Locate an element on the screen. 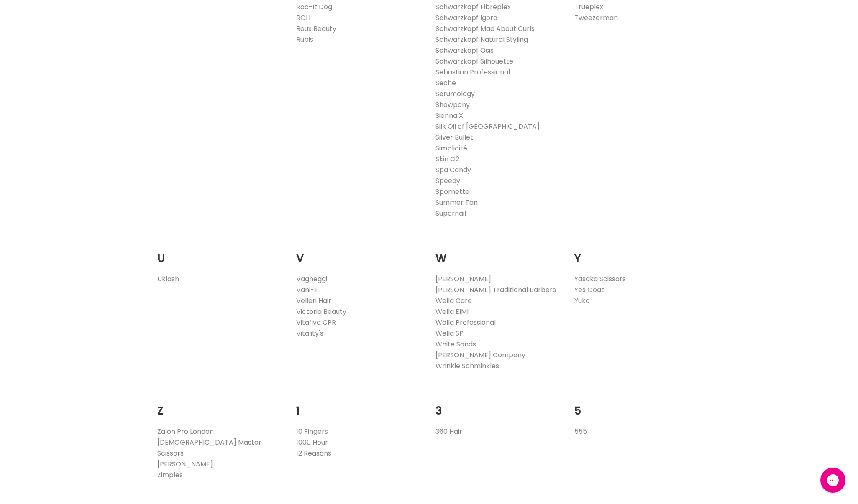  a: Schwarzkopf Mad About Curls is located at coordinates (485, 29).